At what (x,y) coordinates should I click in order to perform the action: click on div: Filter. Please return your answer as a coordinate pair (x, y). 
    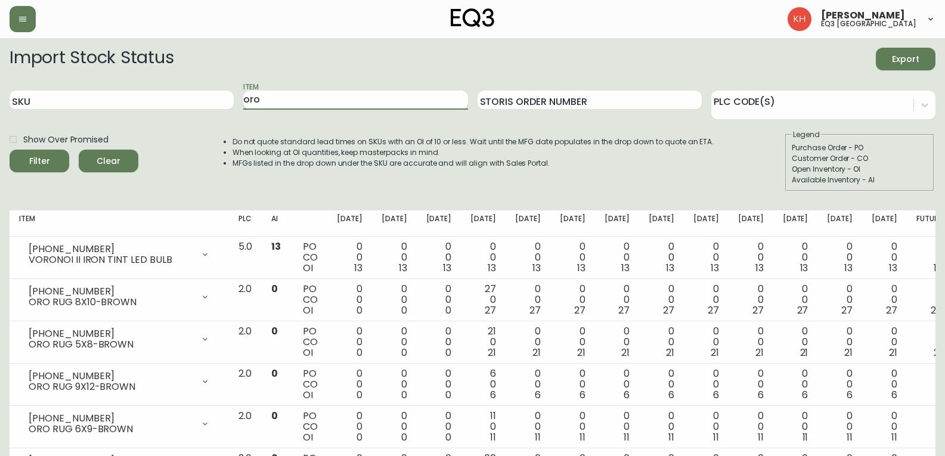
    Looking at the image, I should click on (39, 161).